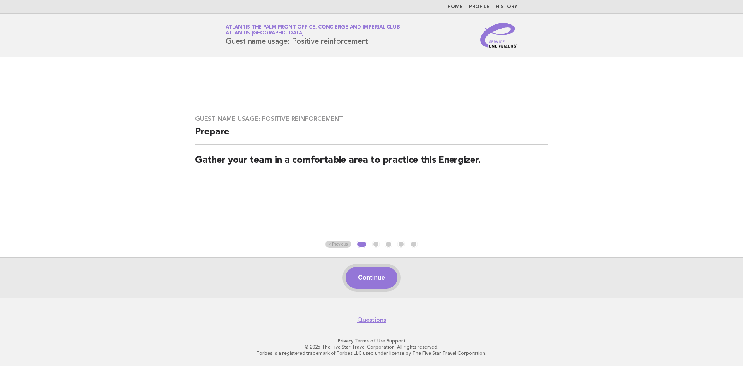  I want to click on a: Home, so click(455, 7).